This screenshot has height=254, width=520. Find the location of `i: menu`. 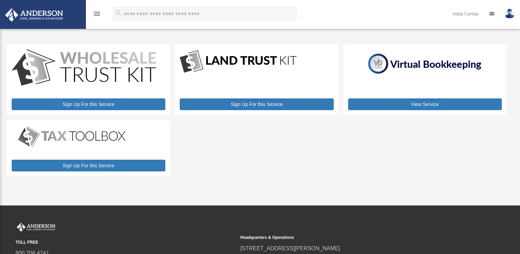

i: menu is located at coordinates (97, 14).